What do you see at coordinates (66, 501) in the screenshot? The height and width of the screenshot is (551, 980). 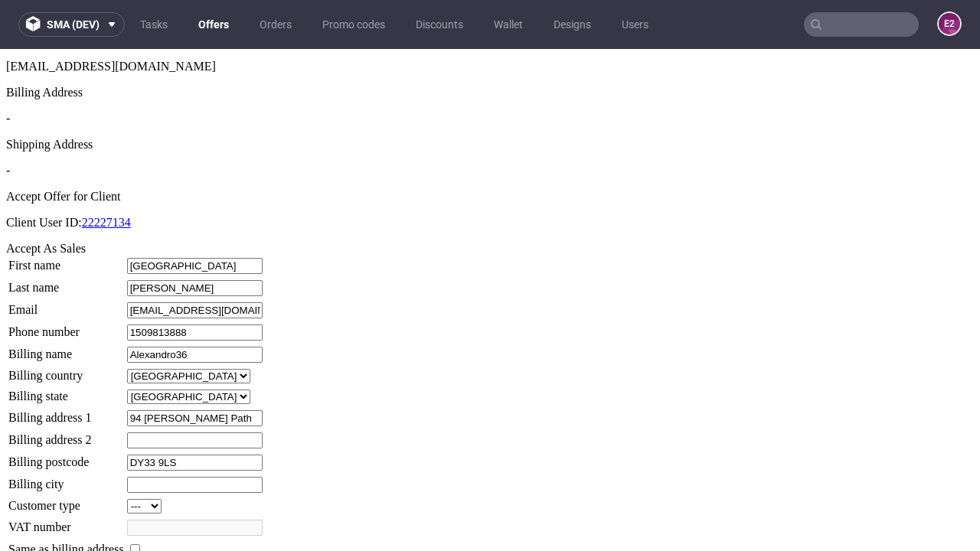 I see `td: Same as billing address` at bounding box center [66, 501].